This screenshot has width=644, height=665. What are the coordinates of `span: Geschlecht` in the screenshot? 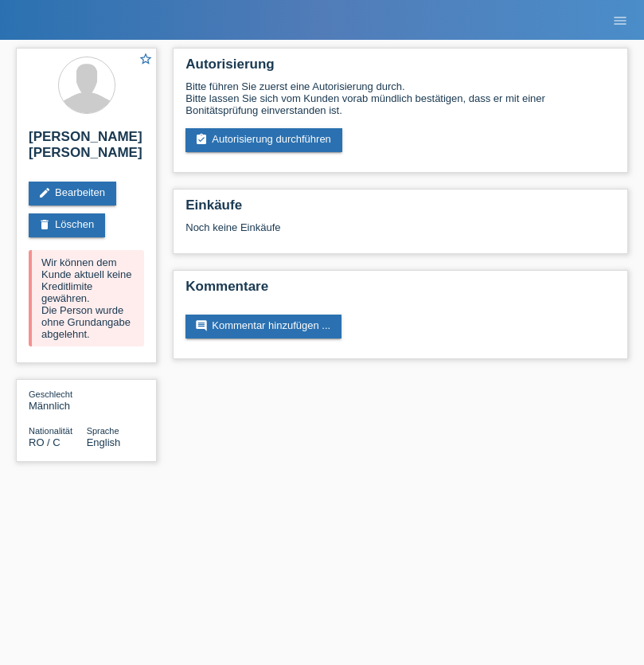 It's located at (51, 395).